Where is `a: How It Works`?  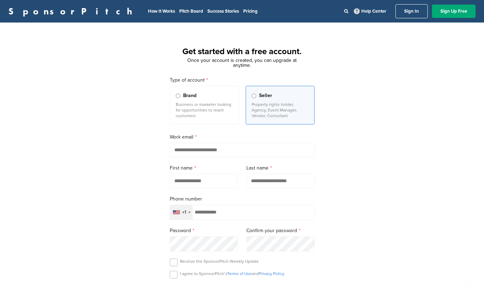 a: How It Works is located at coordinates (161, 11).